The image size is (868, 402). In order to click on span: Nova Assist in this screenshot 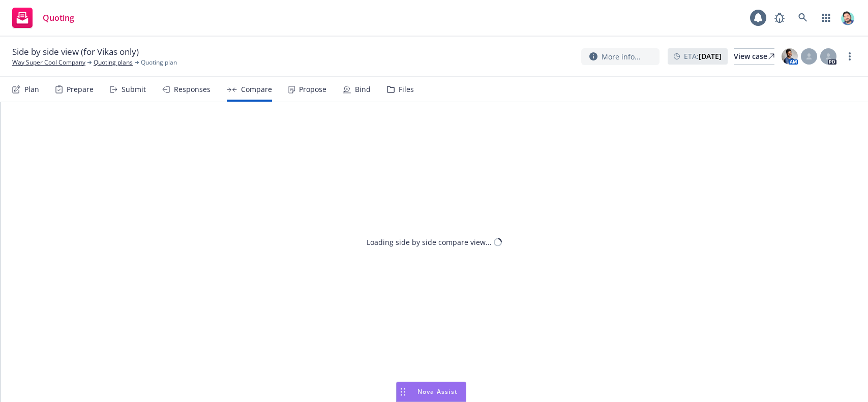, I will do `click(437, 391)`.